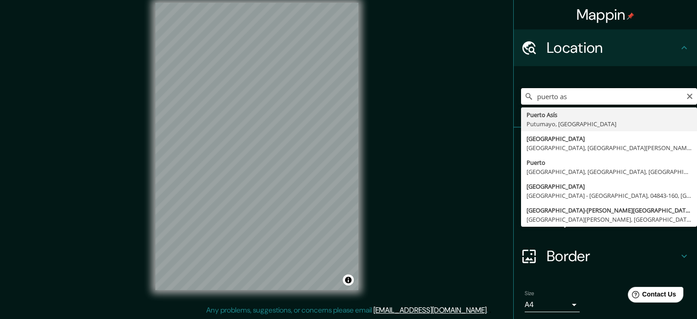  What do you see at coordinates (257, 146) in the screenshot?
I see `canvas: Map` at bounding box center [257, 146].